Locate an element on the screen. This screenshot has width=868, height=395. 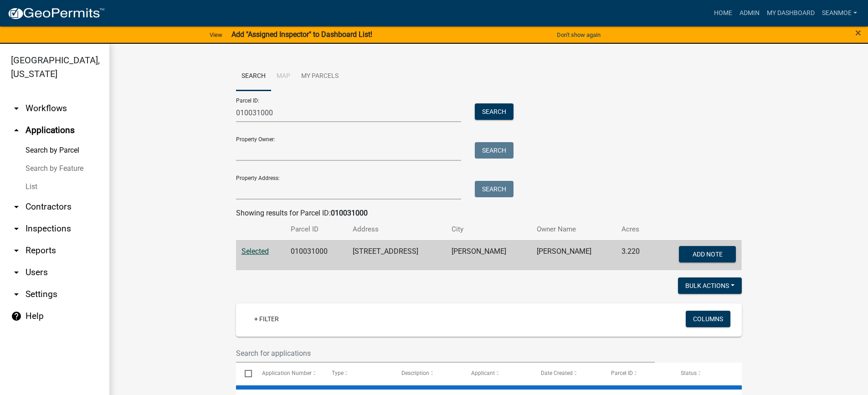
a: Search is located at coordinates (253, 77).